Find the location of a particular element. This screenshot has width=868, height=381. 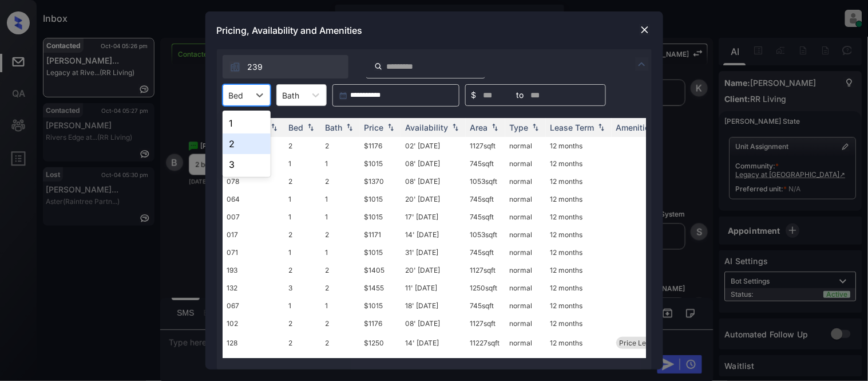

td: $1250 is located at coordinates (381, 343).